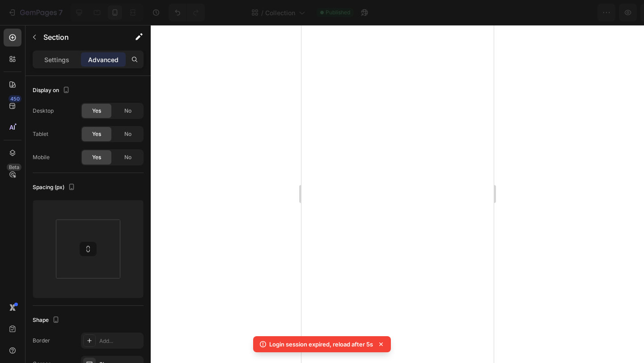 The height and width of the screenshot is (363, 644). Describe the element at coordinates (493, 12) in the screenshot. I see `span: 5 collections assigned` at that location.